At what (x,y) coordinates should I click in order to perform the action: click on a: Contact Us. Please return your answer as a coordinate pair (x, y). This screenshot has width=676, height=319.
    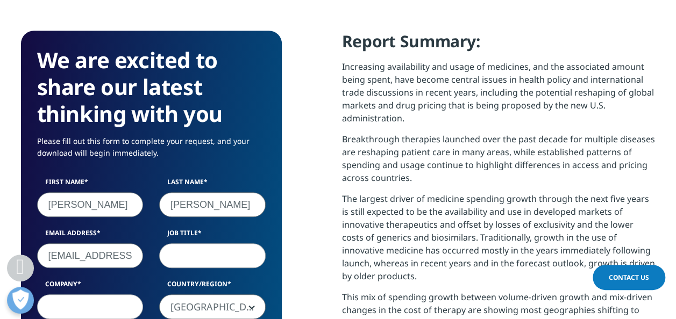
    Looking at the image, I should click on (628, 277).